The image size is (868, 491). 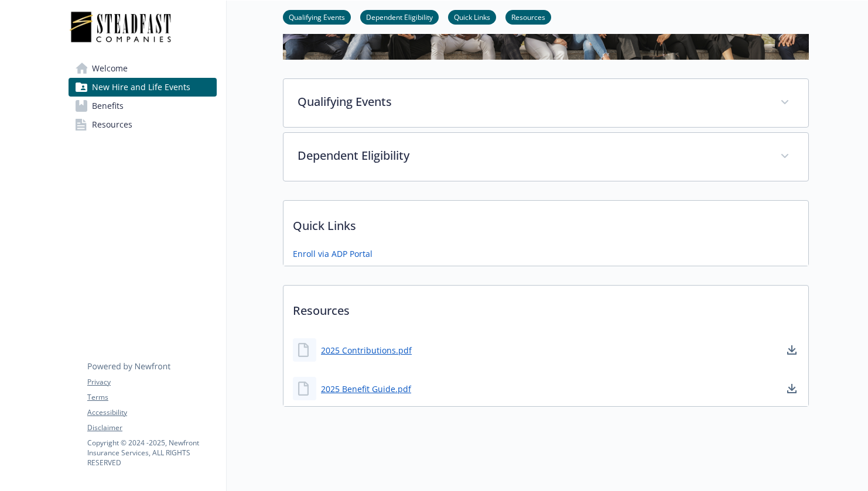 What do you see at coordinates (151, 428) in the screenshot?
I see `a: Disclaimer` at bounding box center [151, 428].